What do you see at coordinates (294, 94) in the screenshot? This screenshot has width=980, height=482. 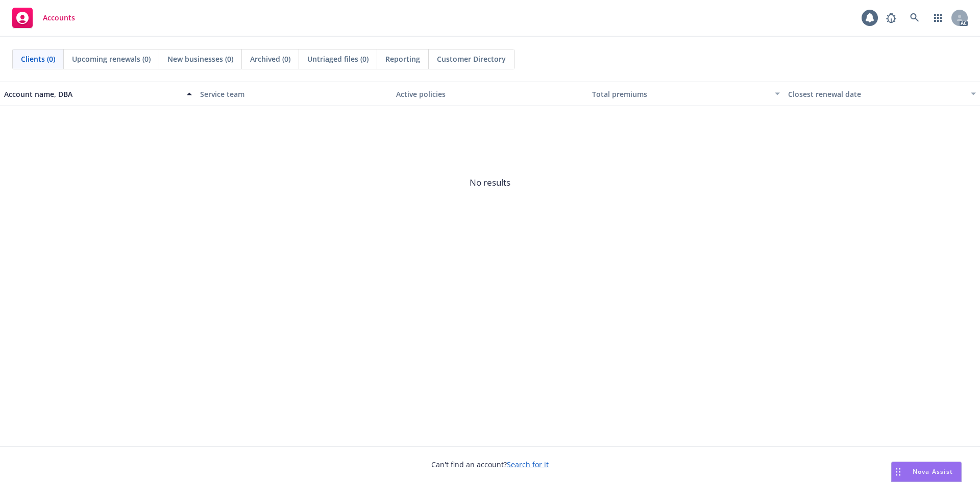 I see `button: Service team` at bounding box center [294, 94].